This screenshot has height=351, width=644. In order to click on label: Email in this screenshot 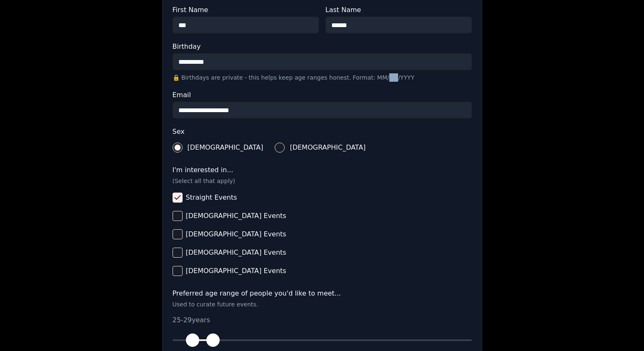, I will do `click(322, 95)`.